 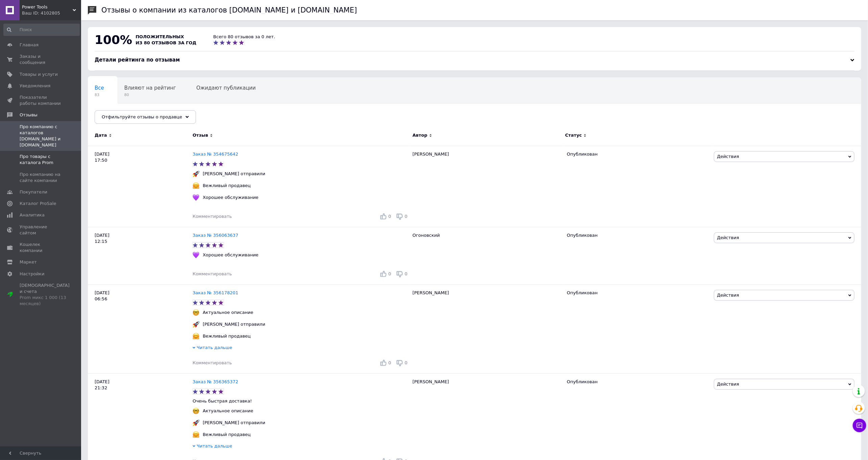 I want to click on span: 83, so click(x=99, y=95).